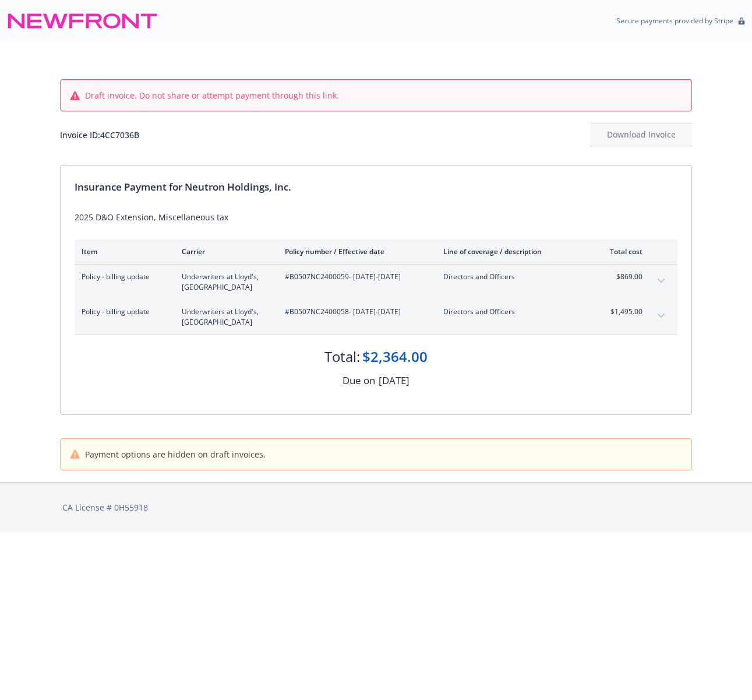 The image size is (752, 700). What do you see at coordinates (212, 95) in the screenshot?
I see `span: Draft invoice. Do not share or attempt payment through this link.` at bounding box center [212, 95].